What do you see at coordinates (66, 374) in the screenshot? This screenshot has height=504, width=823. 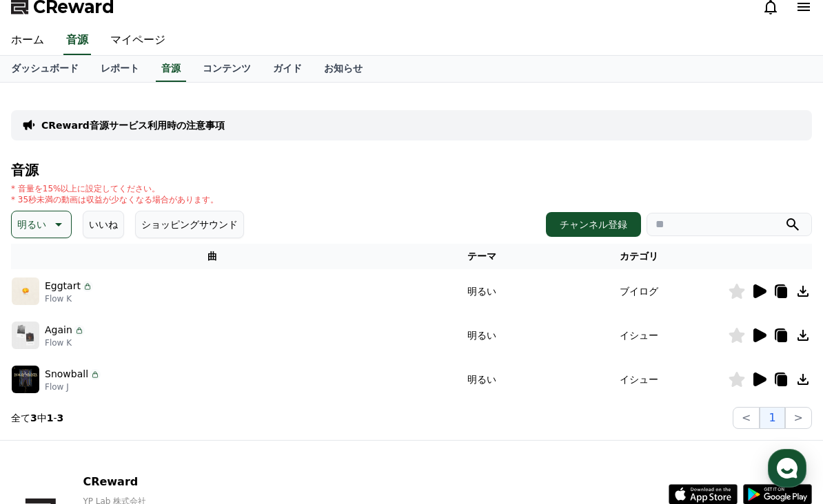 I see `p: Snowball` at bounding box center [66, 374].